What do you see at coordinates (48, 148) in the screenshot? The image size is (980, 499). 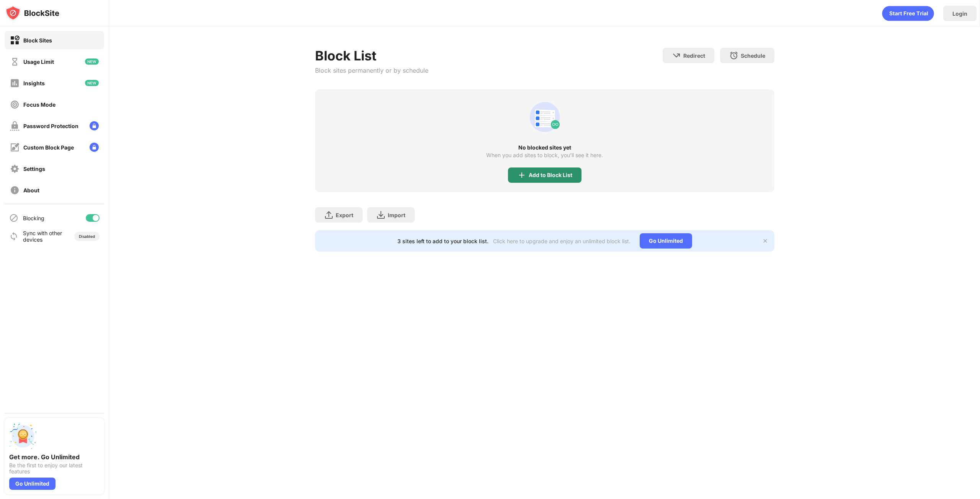 I see `div: Custom Block Page` at bounding box center [48, 148].